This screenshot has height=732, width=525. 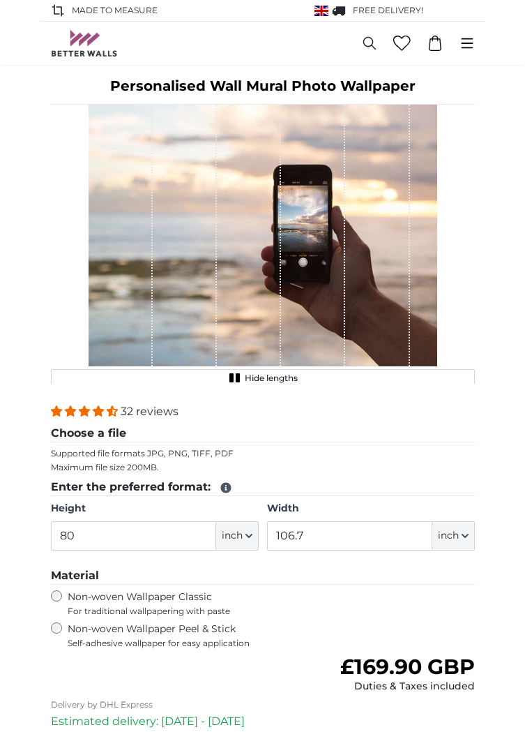 What do you see at coordinates (243, 643) in the screenshot?
I see `span: Self-adhesive wallpaper for easy application` at bounding box center [243, 643].